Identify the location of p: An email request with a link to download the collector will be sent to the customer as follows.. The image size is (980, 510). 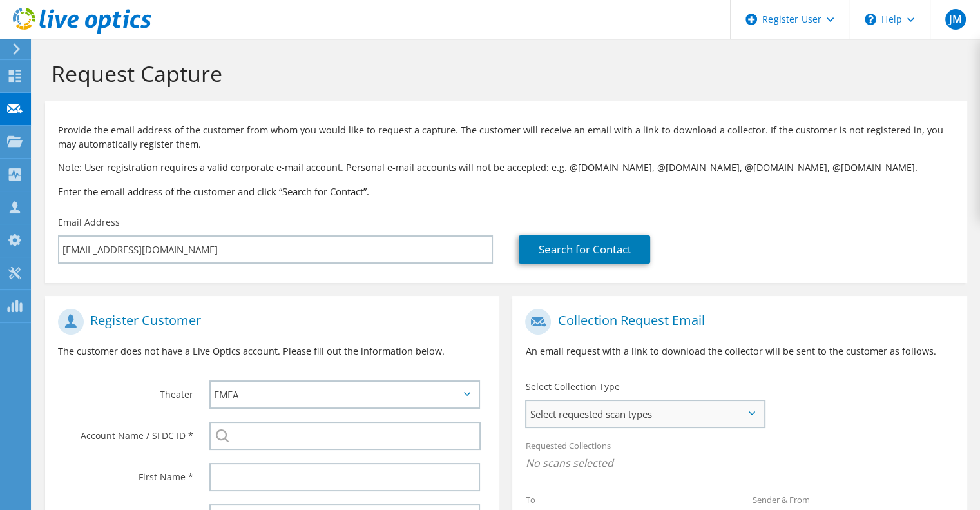
(739, 351).